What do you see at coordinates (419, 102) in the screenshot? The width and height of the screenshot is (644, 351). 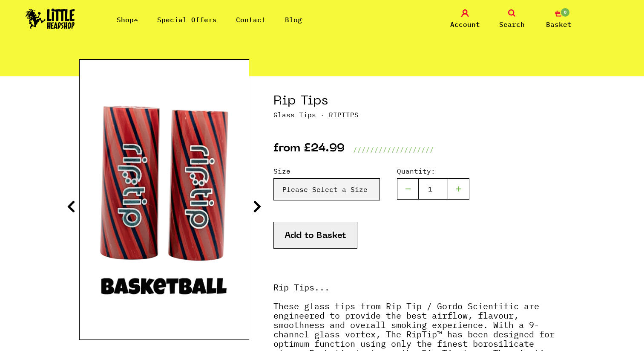 I see `h1: Rip Tips` at bounding box center [419, 102].